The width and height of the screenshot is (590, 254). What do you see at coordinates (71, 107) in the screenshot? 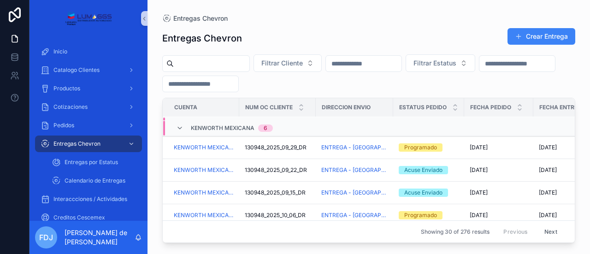
I see `span: Cotizaciones` at bounding box center [71, 107].